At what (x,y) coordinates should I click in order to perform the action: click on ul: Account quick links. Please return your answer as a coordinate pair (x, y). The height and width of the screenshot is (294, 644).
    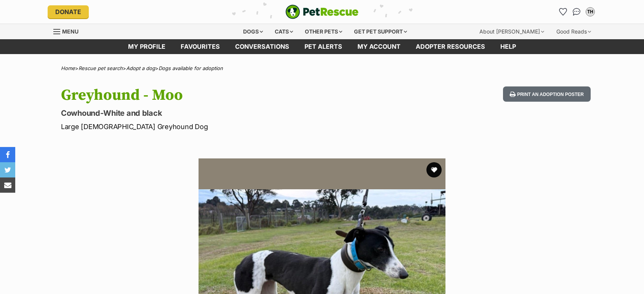
    Looking at the image, I should click on (576, 12).